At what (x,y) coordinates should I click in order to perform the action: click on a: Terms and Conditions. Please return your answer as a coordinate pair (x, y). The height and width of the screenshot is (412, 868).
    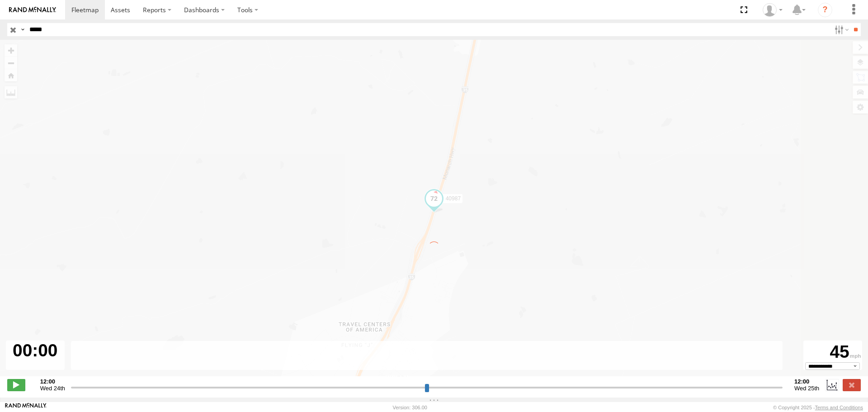
    Looking at the image, I should click on (839, 407).